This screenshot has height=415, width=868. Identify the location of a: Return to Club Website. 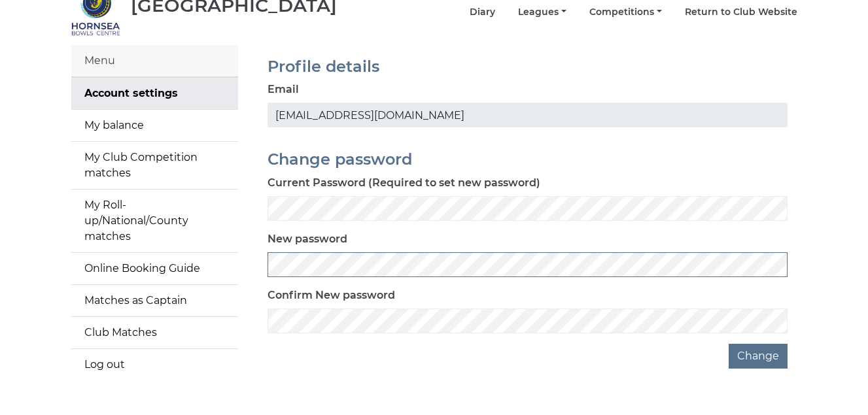
(741, 12).